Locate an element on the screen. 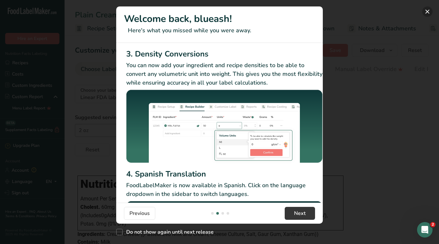 The image size is (439, 244). span: 2 is located at coordinates (433, 225).